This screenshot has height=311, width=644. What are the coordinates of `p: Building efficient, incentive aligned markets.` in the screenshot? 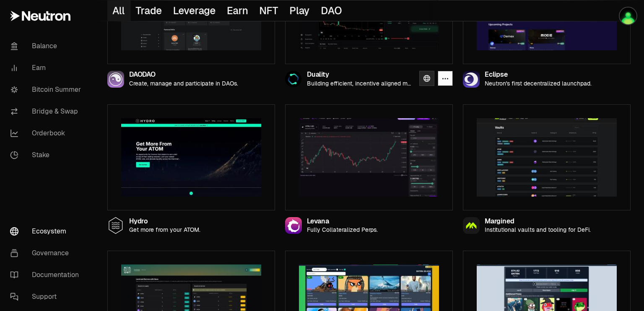 It's located at (360, 83).